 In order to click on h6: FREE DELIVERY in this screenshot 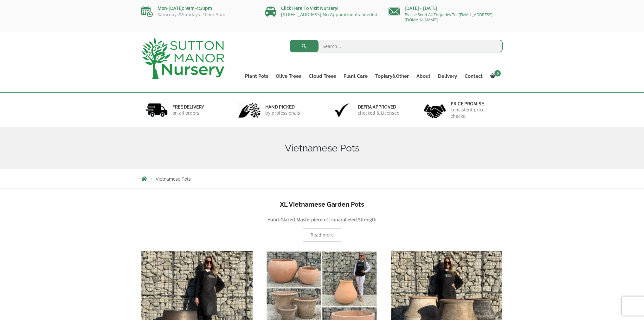, I will do `click(189, 107)`.